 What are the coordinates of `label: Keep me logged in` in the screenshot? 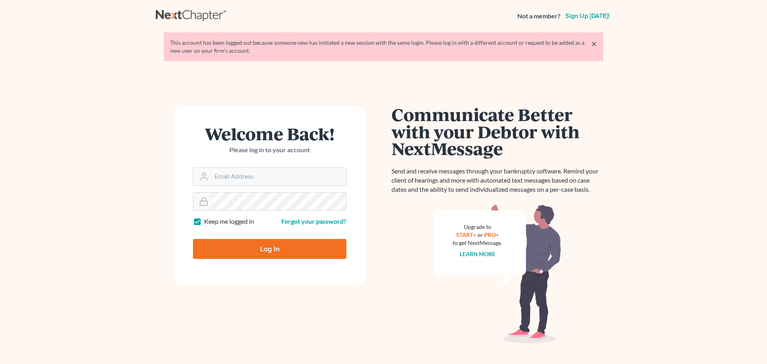 It's located at (229, 221).